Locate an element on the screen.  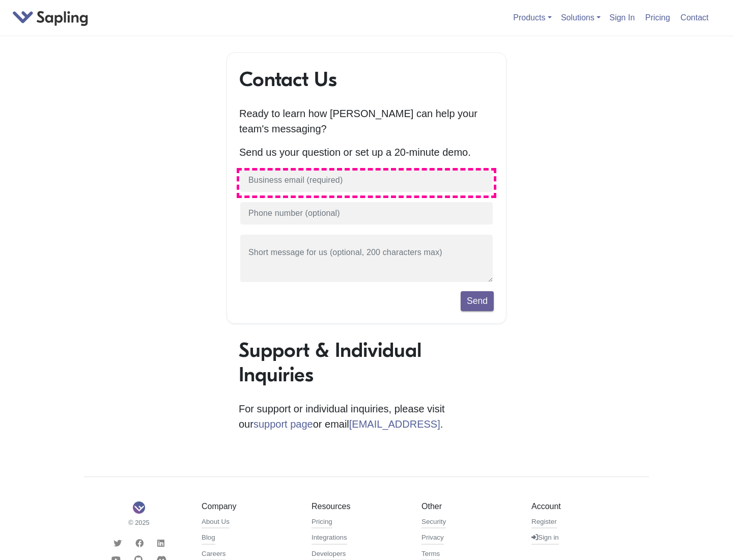
a: Privacy is located at coordinates (433, 539).